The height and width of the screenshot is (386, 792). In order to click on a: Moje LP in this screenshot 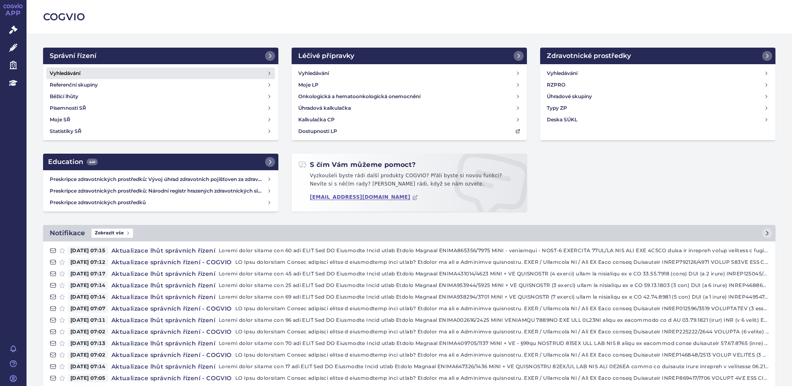, I will do `click(409, 85)`.